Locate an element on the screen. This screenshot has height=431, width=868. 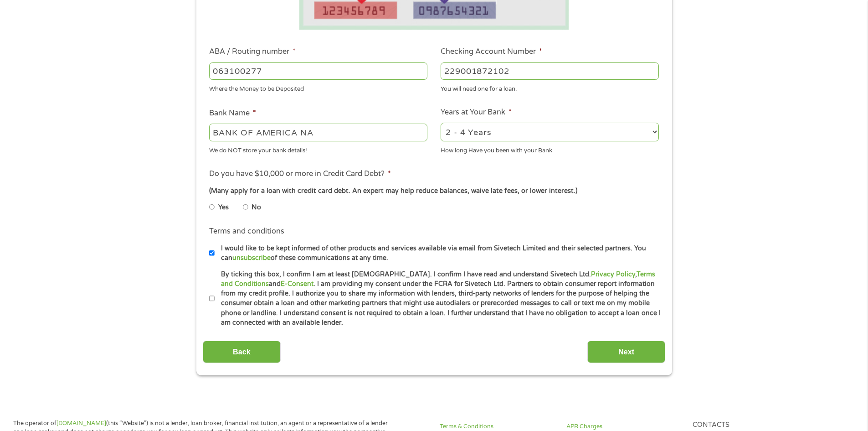
label: Checking Account Number is located at coordinates (492, 51).